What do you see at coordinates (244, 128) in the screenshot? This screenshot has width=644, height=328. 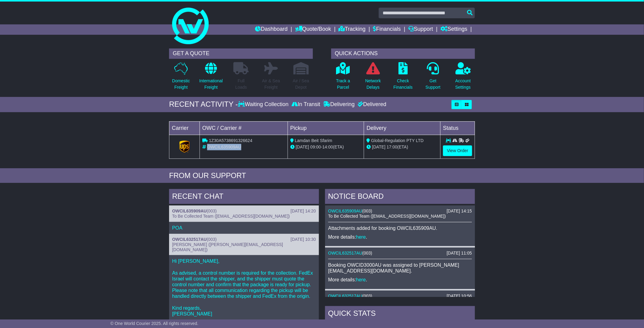 I see `td: OWC / Carrier #` at bounding box center [244, 128].